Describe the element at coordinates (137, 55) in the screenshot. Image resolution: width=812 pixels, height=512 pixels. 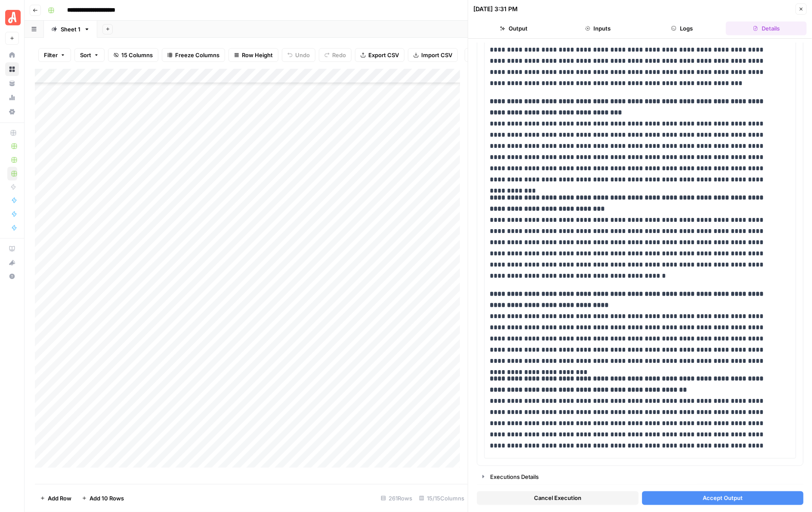
I see `span: 15 Columns` at that location.